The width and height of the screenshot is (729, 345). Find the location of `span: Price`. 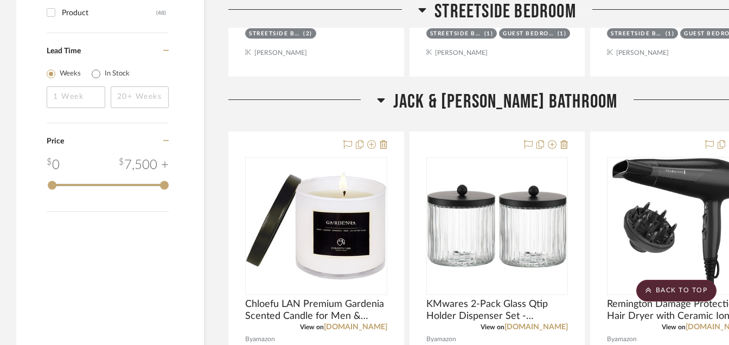

span: Price is located at coordinates (55, 141).